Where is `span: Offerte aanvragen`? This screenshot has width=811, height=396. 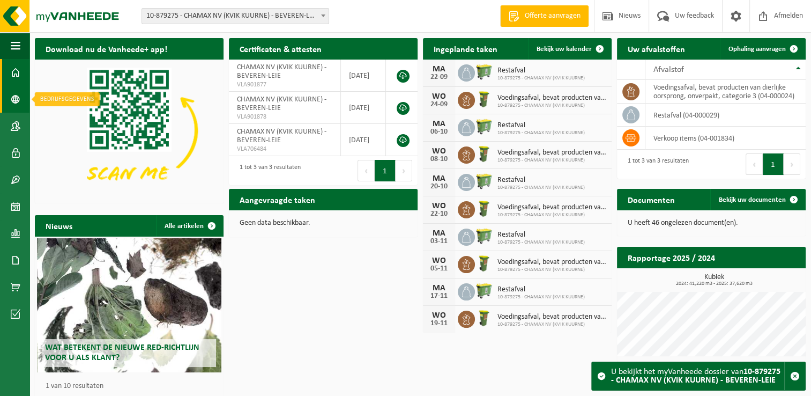 span: Offerte aanvragen is located at coordinates (553, 16).